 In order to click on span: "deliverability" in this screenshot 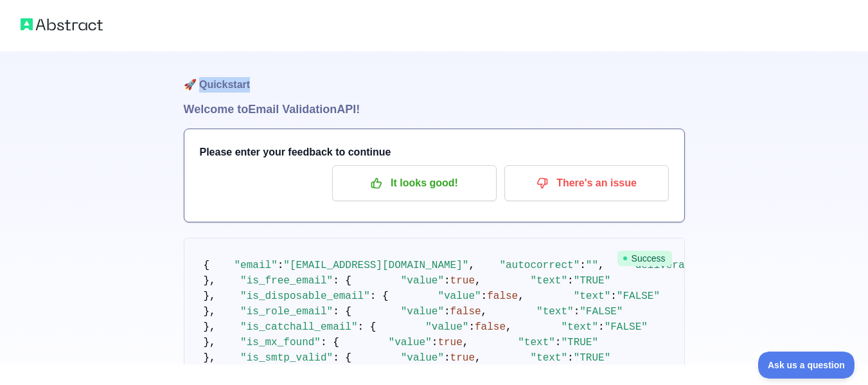, I will do `click(678, 266)`.